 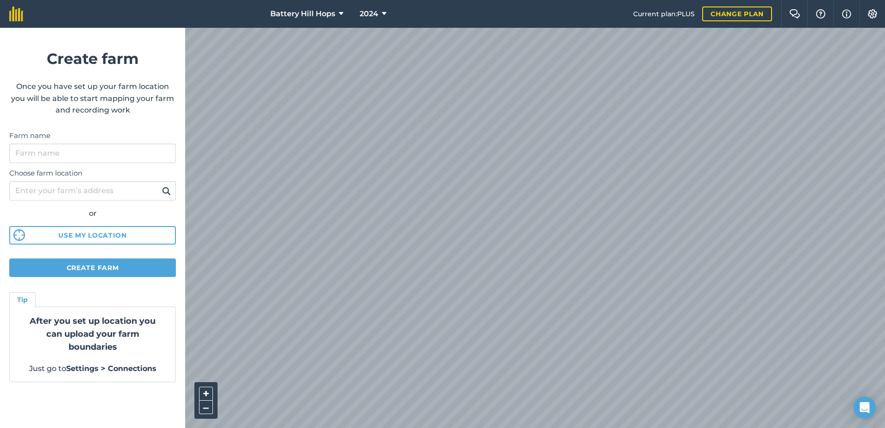 I want to click on button: Use my location, so click(x=93, y=235).